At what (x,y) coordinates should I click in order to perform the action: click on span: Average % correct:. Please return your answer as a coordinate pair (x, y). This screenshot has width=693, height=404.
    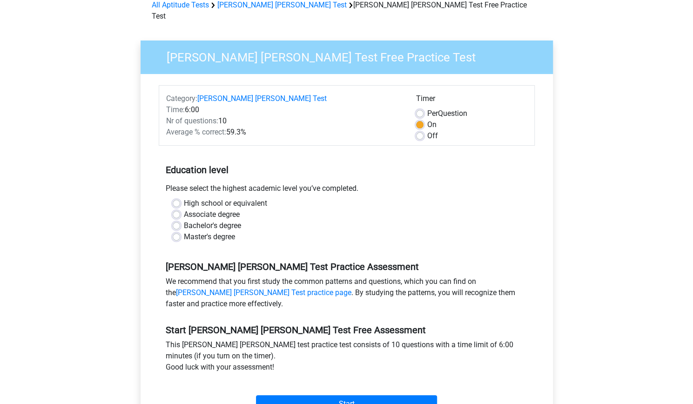
    Looking at the image, I should click on (196, 132).